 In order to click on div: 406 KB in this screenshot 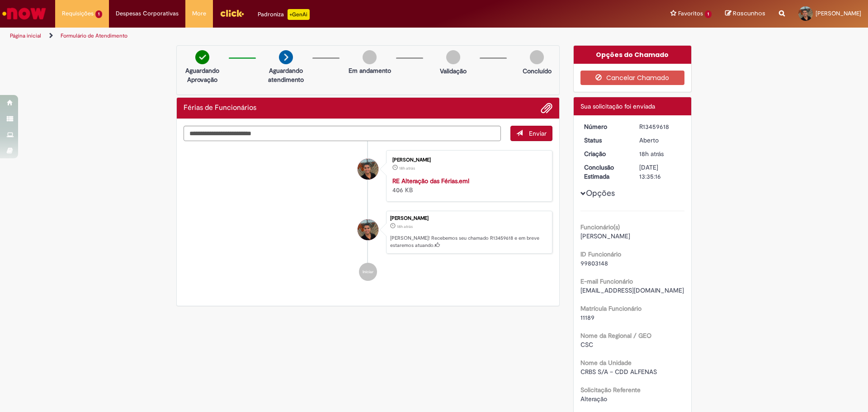, I will do `click(467, 186)`.